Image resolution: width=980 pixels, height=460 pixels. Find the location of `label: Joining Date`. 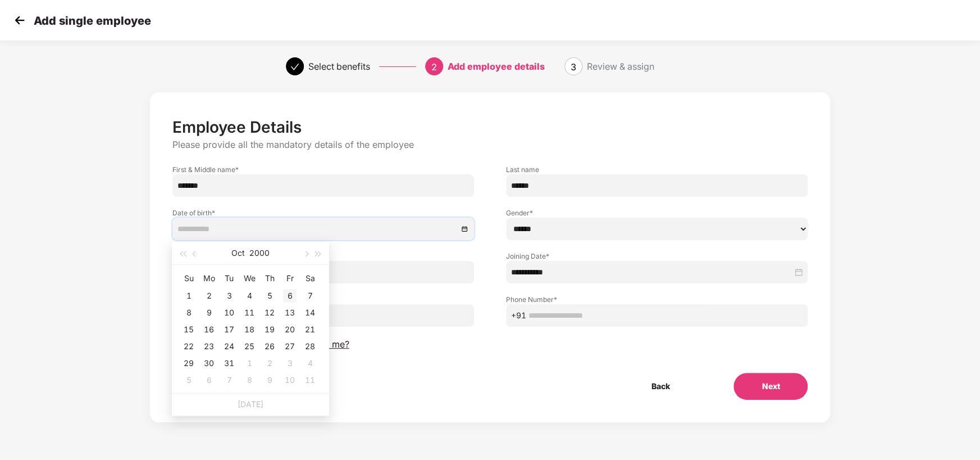

label: Joining Date is located at coordinates (657, 256).